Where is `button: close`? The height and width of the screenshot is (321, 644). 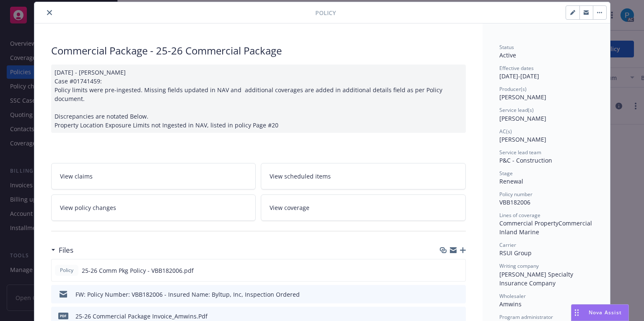 button: close is located at coordinates (49, 12).